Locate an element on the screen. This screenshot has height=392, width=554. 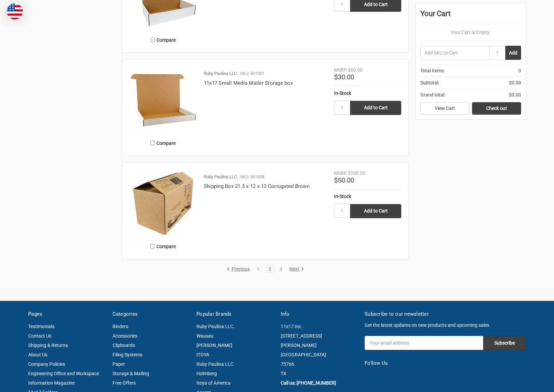
a: 2 is located at coordinates (270, 269).